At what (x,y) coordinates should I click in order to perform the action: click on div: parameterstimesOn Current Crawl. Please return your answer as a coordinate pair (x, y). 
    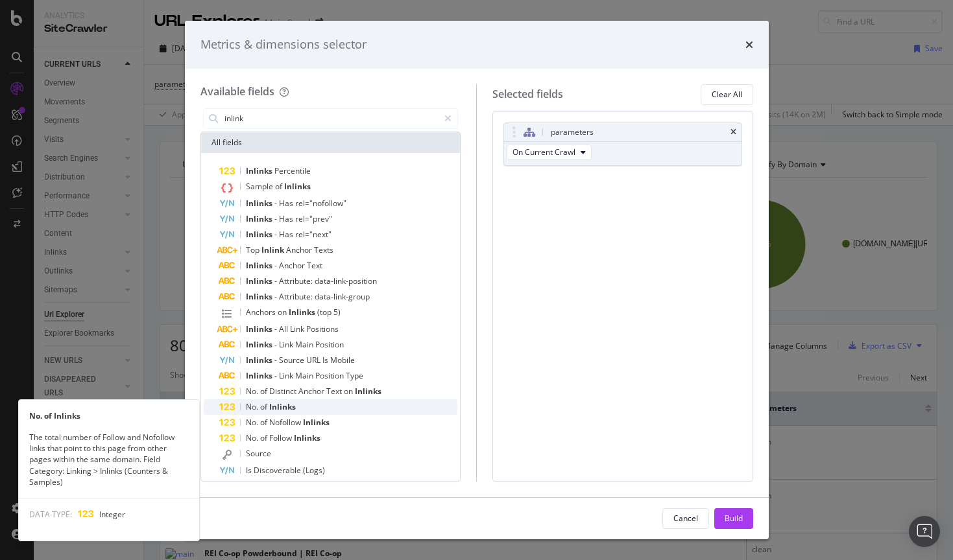
    Looking at the image, I should click on (623, 144).